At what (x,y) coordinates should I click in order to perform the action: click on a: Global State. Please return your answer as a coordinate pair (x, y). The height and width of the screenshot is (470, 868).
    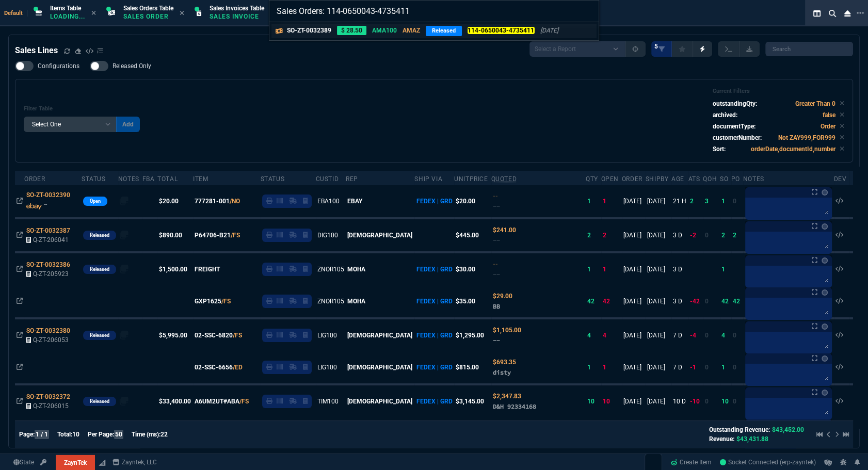
    Looking at the image, I should click on (23, 462).